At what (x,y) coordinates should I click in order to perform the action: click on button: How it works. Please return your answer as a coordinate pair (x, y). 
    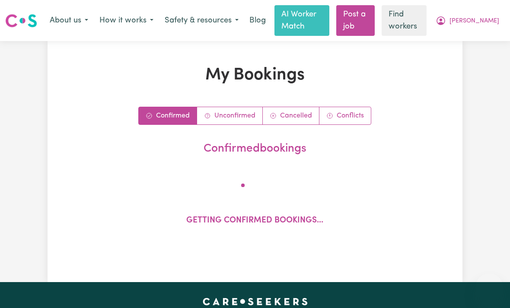
    Looking at the image, I should click on (126, 21).